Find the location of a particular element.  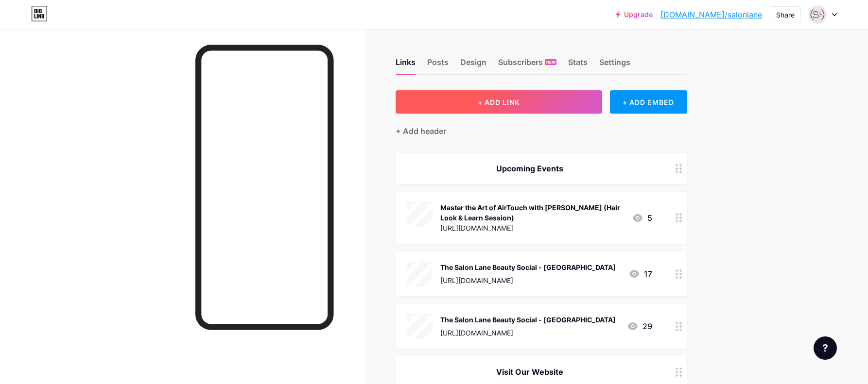

img: salonlane is located at coordinates (817, 15).